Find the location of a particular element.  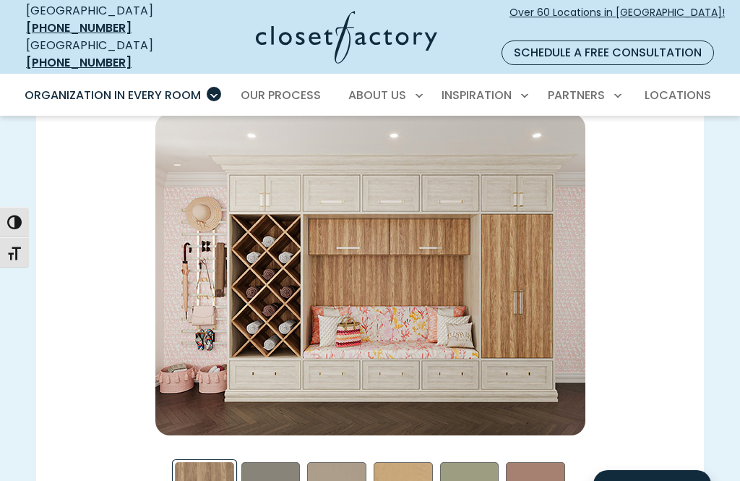

div: Apres Ski Swatch is located at coordinates (370, 274).